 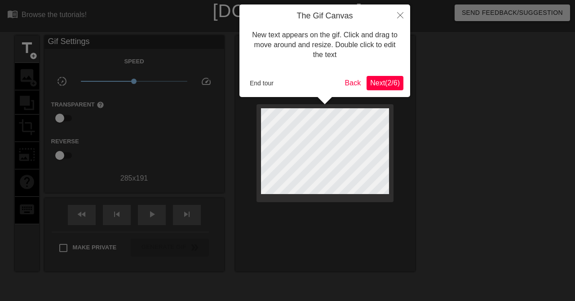 What do you see at coordinates (325, 45) in the screenshot?
I see `div: New text appears on the gif. Click and drag to move around and resize. Double click to edit the text` at bounding box center [325, 45].